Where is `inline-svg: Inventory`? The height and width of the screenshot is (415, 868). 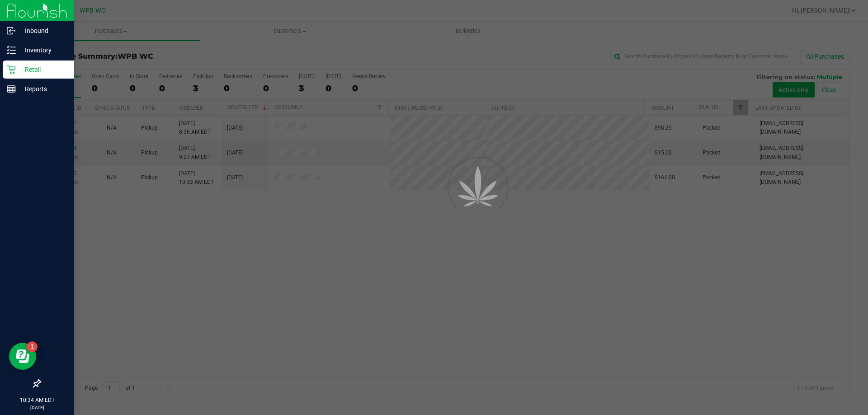 inline-svg: Inventory is located at coordinates (12, 50).